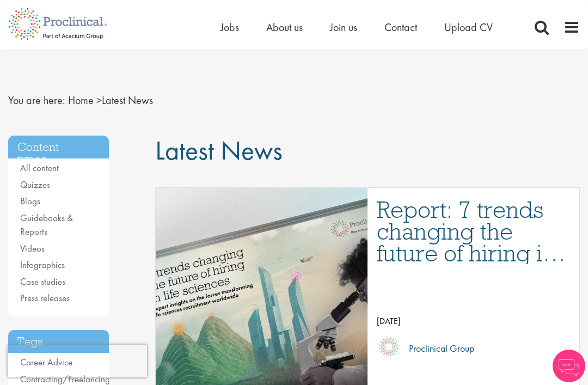  What do you see at coordinates (401, 28) in the screenshot?
I see `a: Contact` at bounding box center [401, 28].